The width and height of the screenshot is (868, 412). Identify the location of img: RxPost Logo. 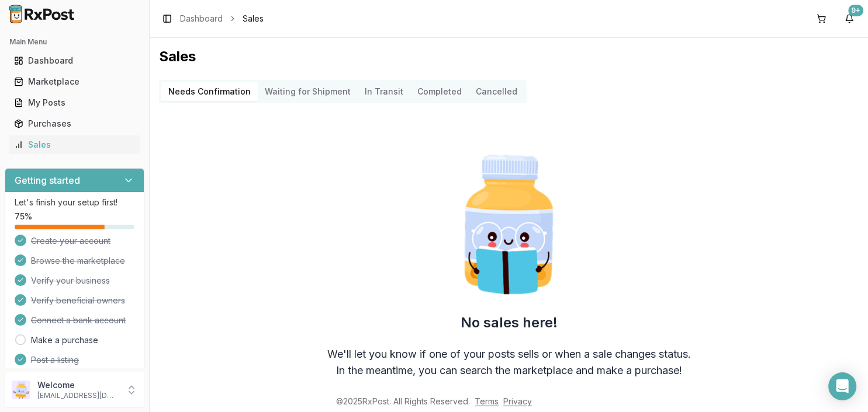
(42, 14).